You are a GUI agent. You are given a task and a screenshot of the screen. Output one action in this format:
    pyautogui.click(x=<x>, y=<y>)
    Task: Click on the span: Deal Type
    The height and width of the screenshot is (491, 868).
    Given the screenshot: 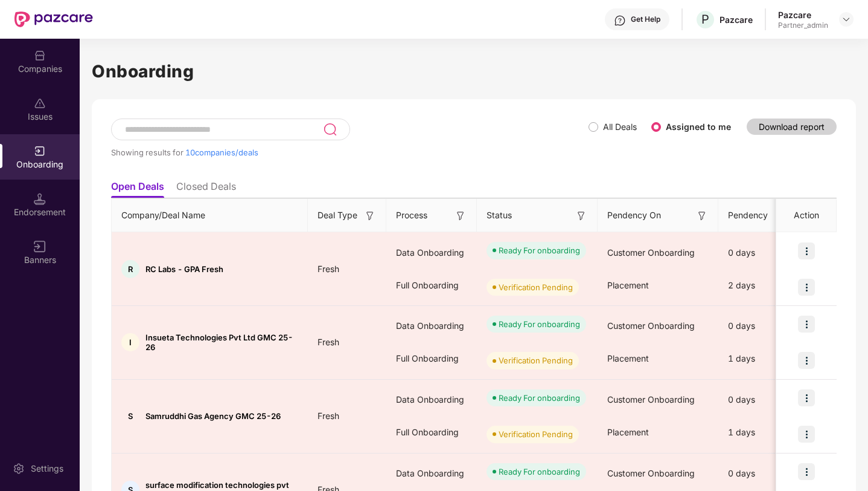 What is the action you would take?
    pyautogui.click(x=338, y=215)
    